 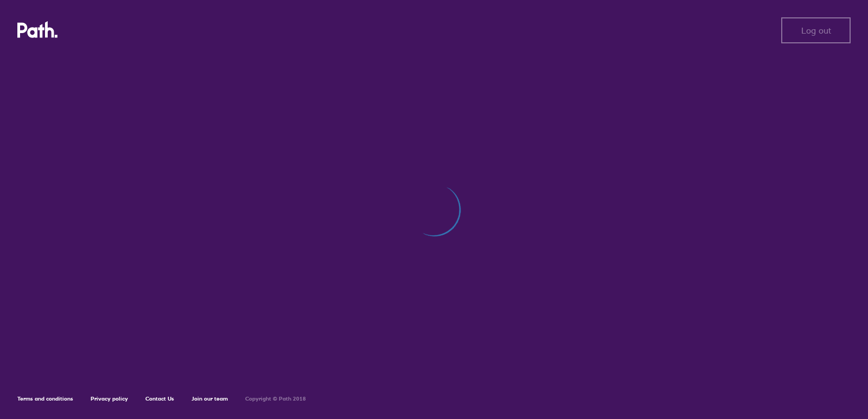 I want to click on a: Contact Us, so click(x=160, y=398).